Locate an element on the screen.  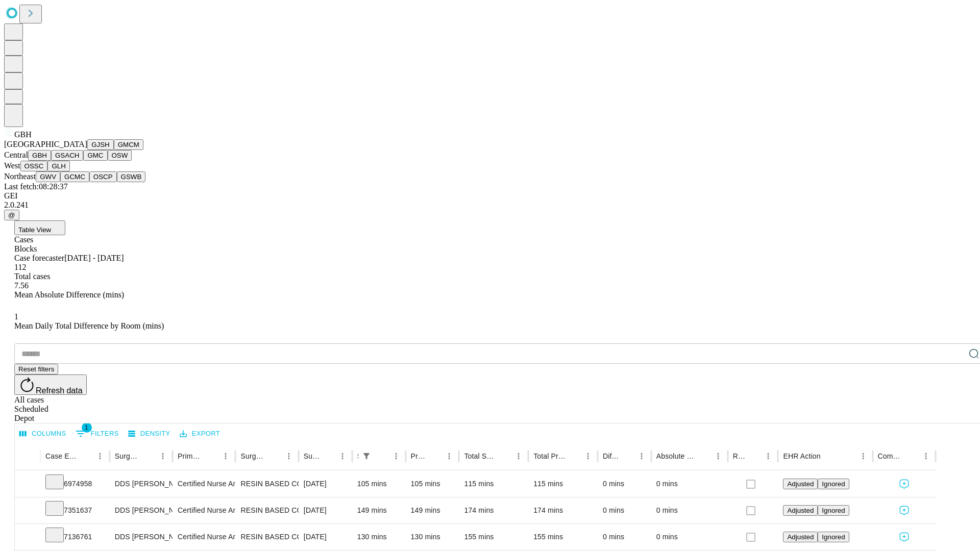
span: Mean Daily Total Difference by Room (mins) is located at coordinates (89, 326).